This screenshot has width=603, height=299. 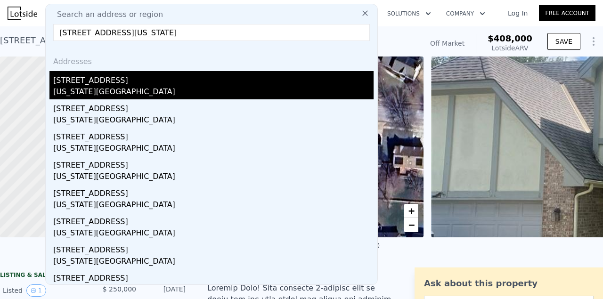 I want to click on div: Listed, so click(x=45, y=291).